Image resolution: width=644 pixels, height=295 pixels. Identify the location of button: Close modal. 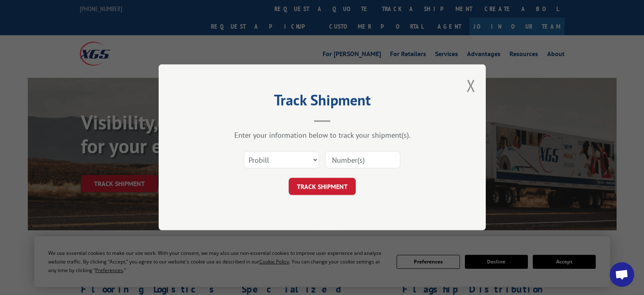
(471, 85).